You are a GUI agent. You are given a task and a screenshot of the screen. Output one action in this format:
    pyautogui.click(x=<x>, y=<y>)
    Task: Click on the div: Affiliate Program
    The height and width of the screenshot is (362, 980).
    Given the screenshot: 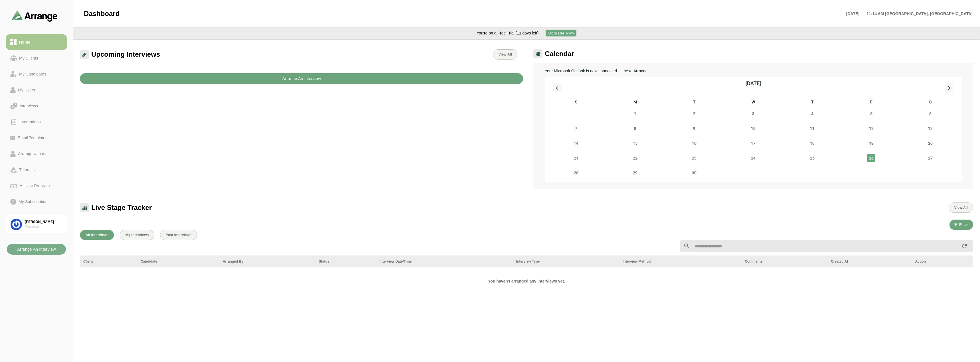 What is the action you would take?
    pyautogui.click(x=34, y=186)
    